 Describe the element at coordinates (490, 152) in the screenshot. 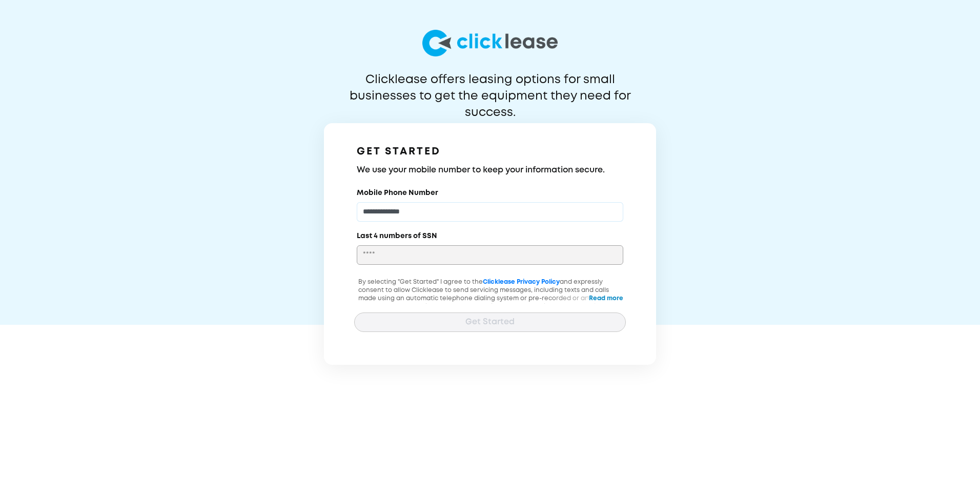

I see `h1: GET STARTED` at that location.